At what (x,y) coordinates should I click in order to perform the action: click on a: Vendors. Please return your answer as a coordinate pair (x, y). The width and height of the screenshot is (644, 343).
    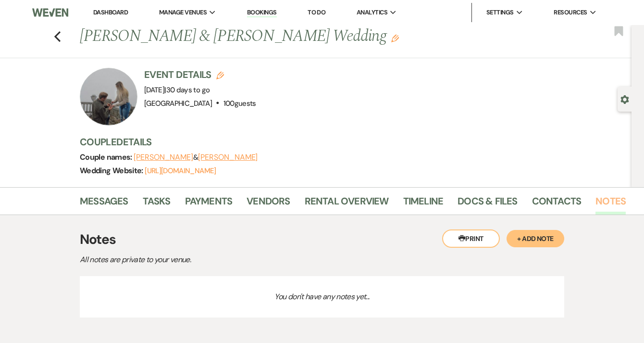
    Looking at the image, I should click on (268, 204).